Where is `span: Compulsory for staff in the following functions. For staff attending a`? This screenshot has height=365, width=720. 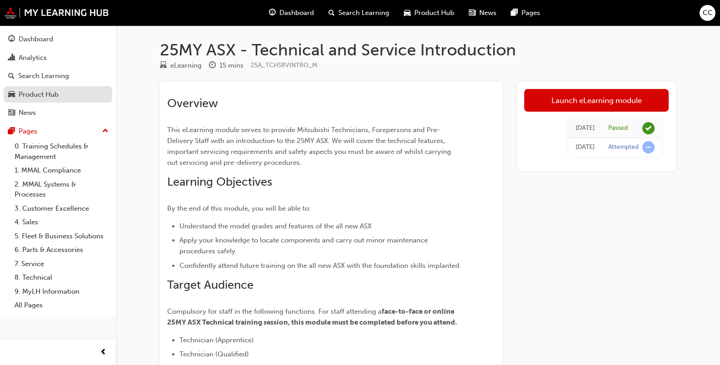
span: Compulsory for staff in the following functions. For staff attending a is located at coordinates (274, 312).